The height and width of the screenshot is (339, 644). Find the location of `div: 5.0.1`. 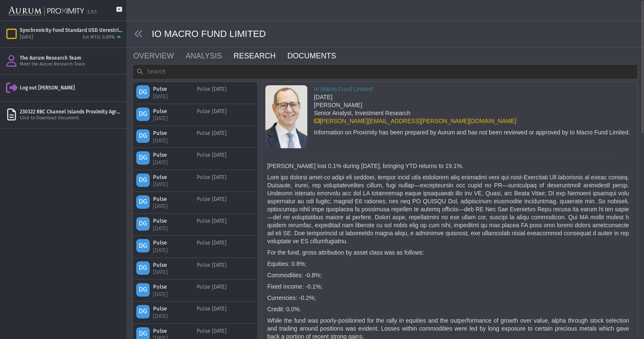

div: 5.0.1 is located at coordinates (92, 12).